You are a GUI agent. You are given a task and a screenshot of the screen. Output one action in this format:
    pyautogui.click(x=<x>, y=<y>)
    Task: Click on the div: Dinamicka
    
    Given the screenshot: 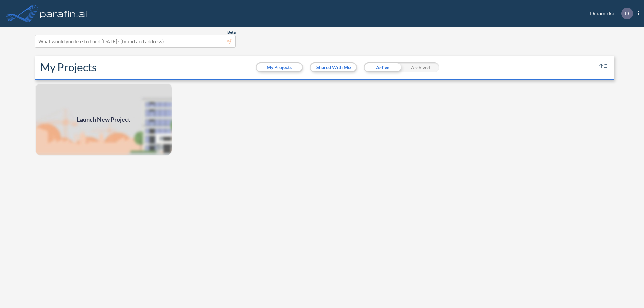 What is the action you would take?
    pyautogui.click(x=609, y=13)
    